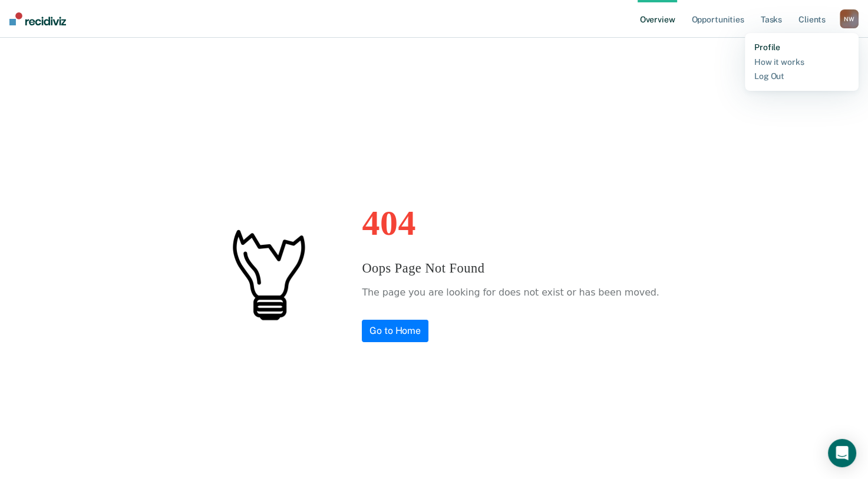 This screenshot has height=479, width=868. Describe the element at coordinates (801, 76) in the screenshot. I see `a: Log Out` at that location.